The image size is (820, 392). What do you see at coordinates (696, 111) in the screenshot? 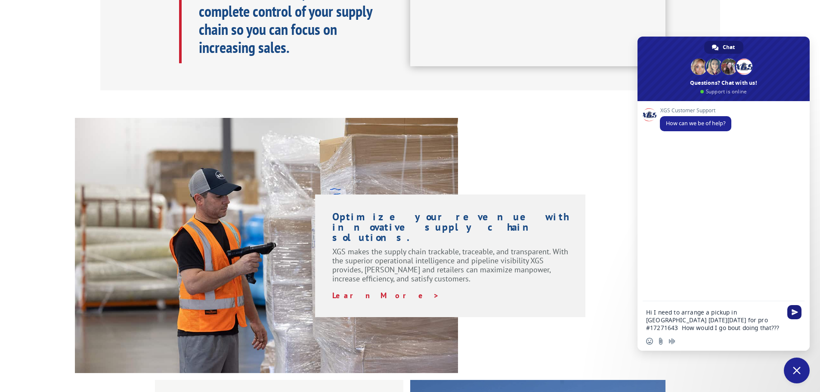
I see `span: XGS Customer Support` at bounding box center [696, 111].